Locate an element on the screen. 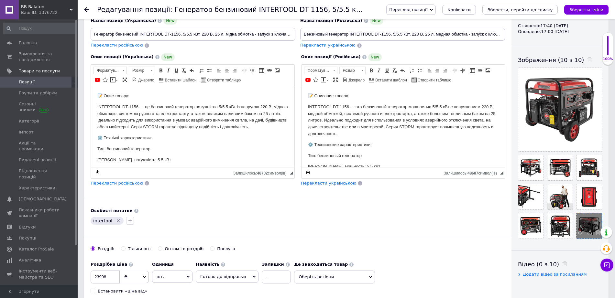 This screenshot has height=298, width=615. div: Роздріб is located at coordinates (106, 249).